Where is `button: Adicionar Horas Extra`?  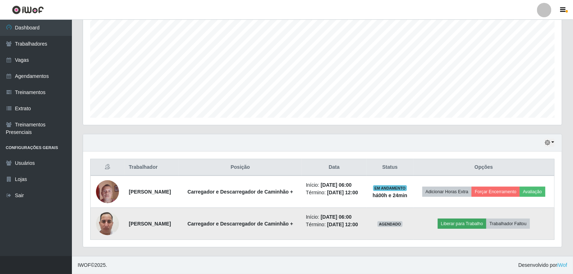
button: Adicionar Horas Extra is located at coordinates (447, 192).